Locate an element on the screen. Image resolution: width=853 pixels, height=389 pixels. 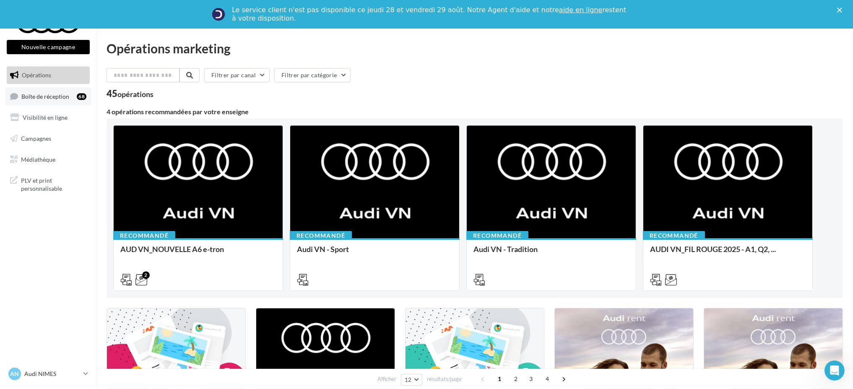
div: opérations is located at coordinates (136, 94).